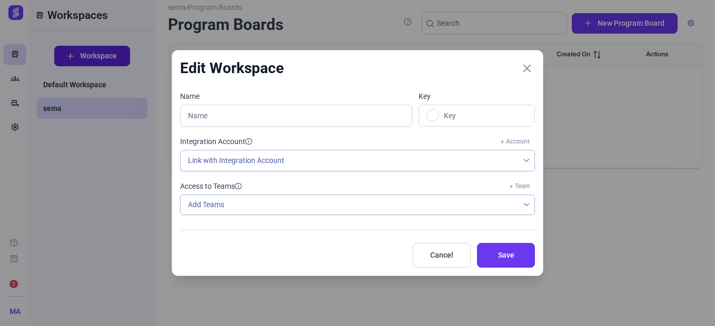  Describe the element at coordinates (488, 116) in the screenshot. I see `input: Key` at that location.